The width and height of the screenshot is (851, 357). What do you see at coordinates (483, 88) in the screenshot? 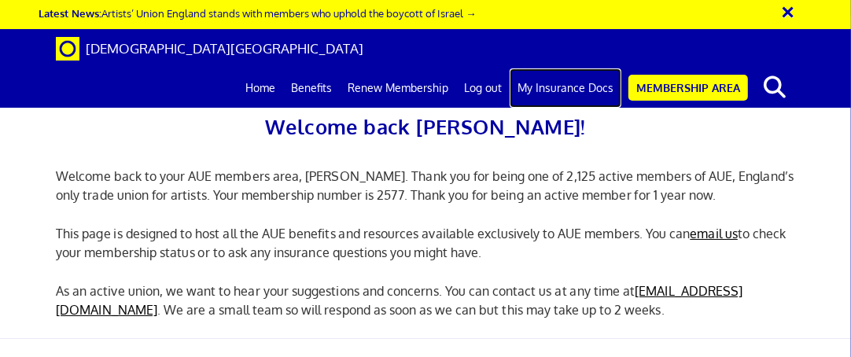
I see `a: Log out` at bounding box center [483, 88].